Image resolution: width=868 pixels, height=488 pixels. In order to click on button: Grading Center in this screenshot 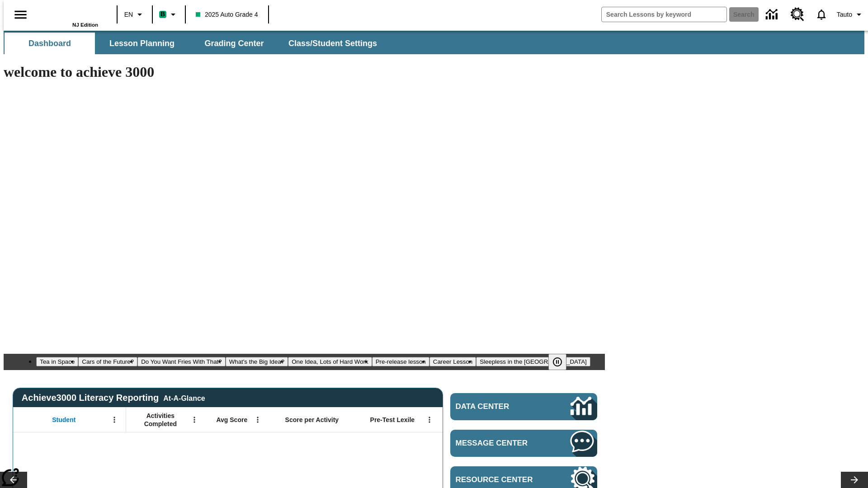, I will do `click(234, 43)`.